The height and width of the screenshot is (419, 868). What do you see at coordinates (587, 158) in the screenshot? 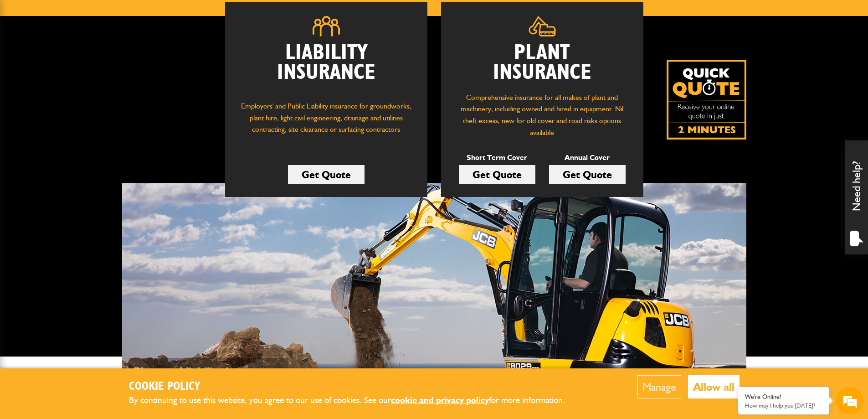
I see `p: Annual Cover` at bounding box center [587, 158].